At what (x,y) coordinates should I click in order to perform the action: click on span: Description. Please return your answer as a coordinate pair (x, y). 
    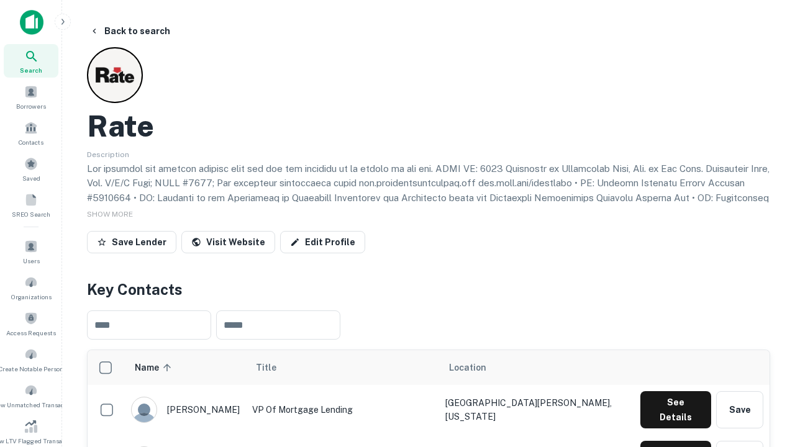
    Looking at the image, I should click on (108, 155).